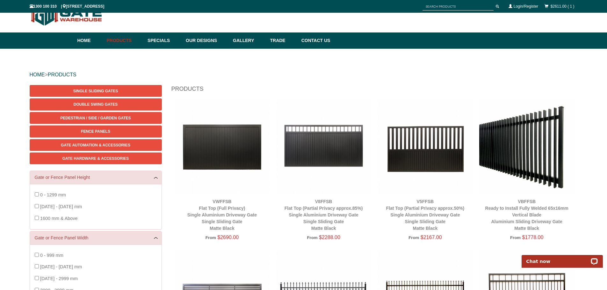 The image size is (607, 290). Describe the element at coordinates (96, 131) in the screenshot. I see `a: Fence Panels` at that location.